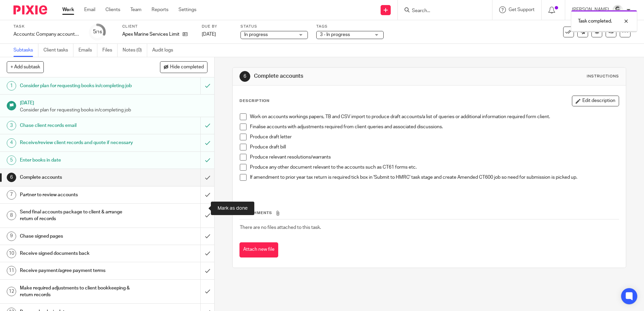  Describe the element at coordinates (256, 213) in the screenshot. I see `span: Attachments` at that location.